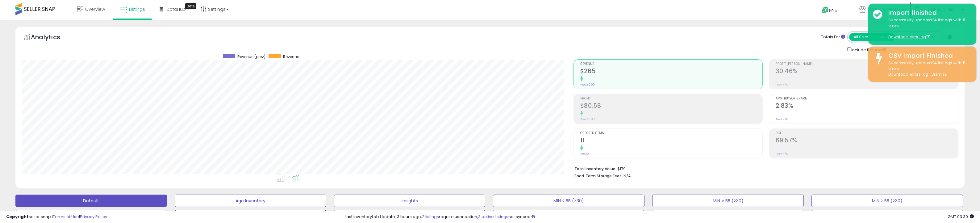  I want to click on button: Insights (<30, >10), so click(569, 217).